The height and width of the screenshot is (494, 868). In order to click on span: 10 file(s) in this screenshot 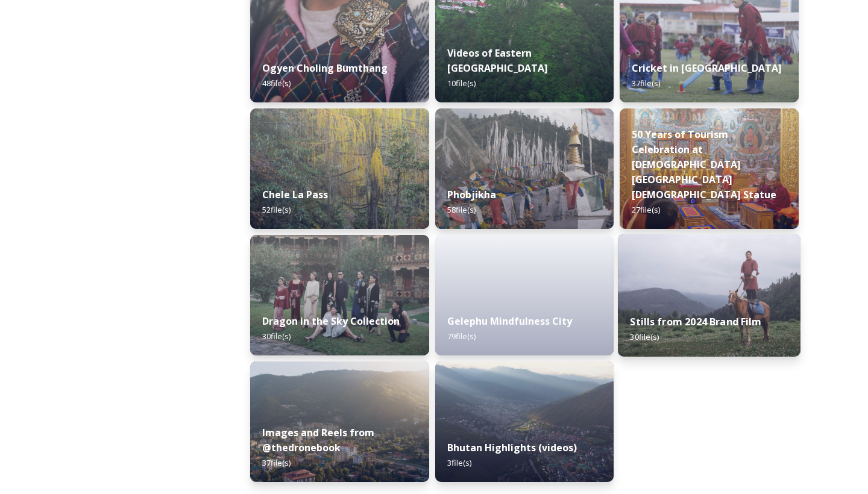, I will do `click(461, 83)`.